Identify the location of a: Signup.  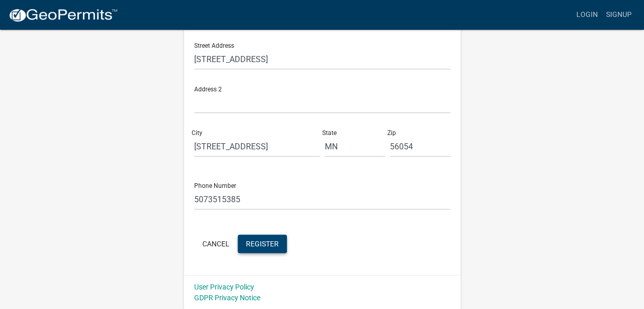
(619, 15).